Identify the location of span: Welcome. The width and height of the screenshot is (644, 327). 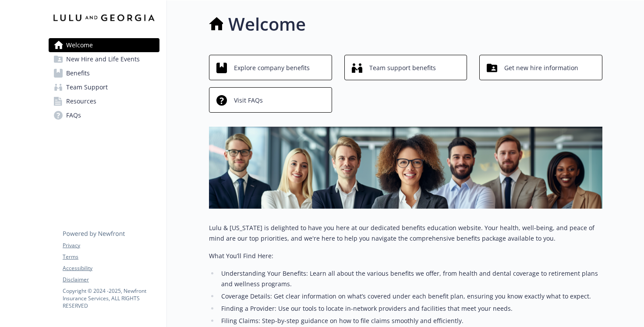
(79, 45).